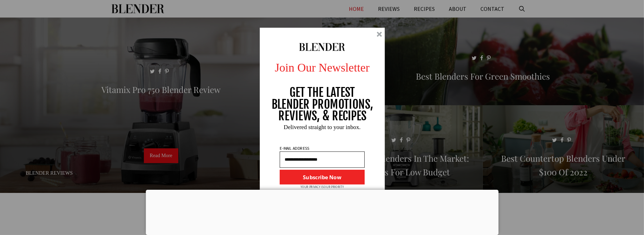 Image resolution: width=644 pixels, height=235 pixels. What do you see at coordinates (321, 187) in the screenshot?
I see `div: YOUR PRIVACY IS OUR PRIORITY` at bounding box center [321, 187].